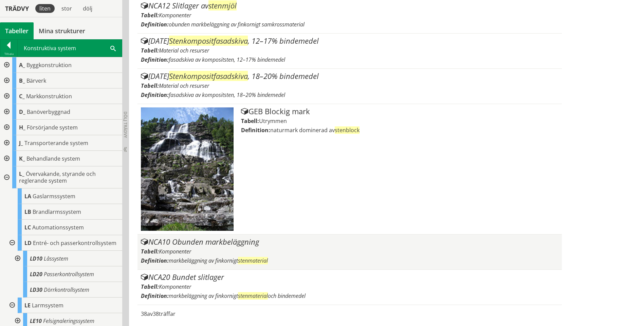 This screenshot has width=644, height=326. I want to click on span: C_, so click(22, 96).